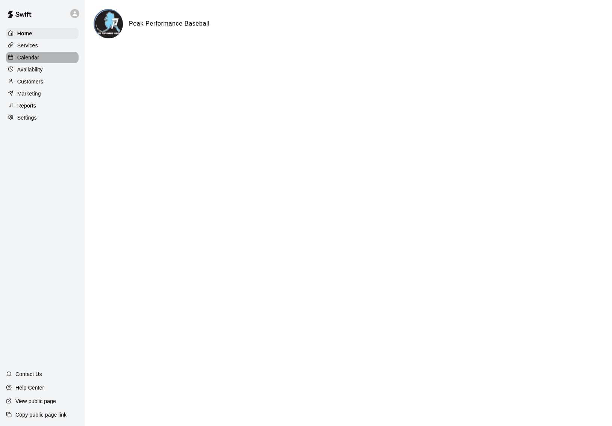 This screenshot has height=426, width=612. What do you see at coordinates (42, 82) in the screenshot?
I see `a: Customers` at bounding box center [42, 82].